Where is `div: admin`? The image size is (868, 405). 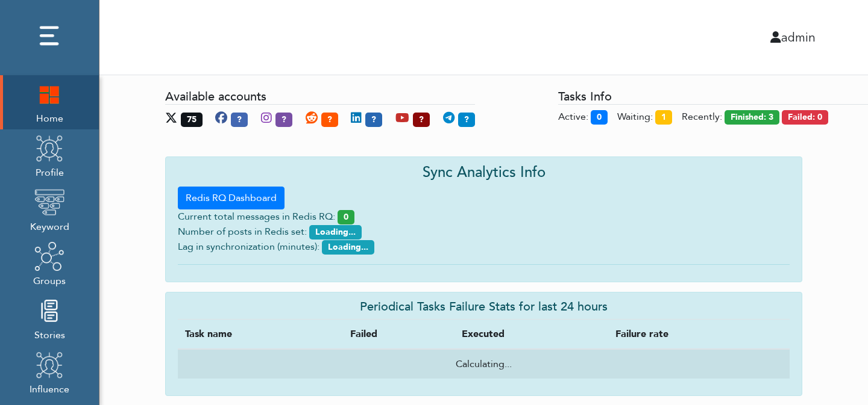
div: admin is located at coordinates (641, 38).